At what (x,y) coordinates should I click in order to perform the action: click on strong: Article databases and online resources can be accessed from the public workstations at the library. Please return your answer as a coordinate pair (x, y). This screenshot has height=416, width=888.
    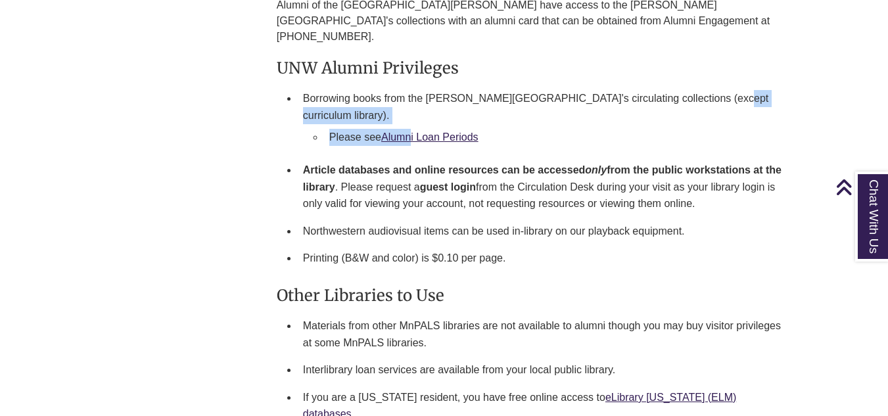
    Looking at the image, I should click on (542, 178).